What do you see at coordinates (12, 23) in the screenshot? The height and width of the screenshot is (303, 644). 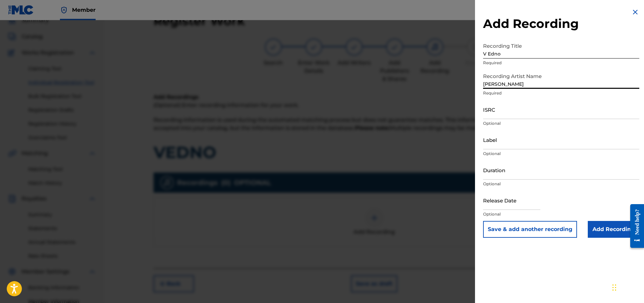 I see `div: Need help?` at bounding box center [12, 23].